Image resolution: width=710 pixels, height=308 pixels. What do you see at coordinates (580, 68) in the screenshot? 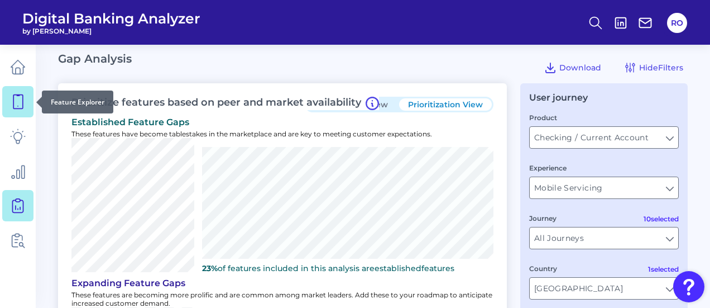
I see `span: Download` at bounding box center [580, 68].